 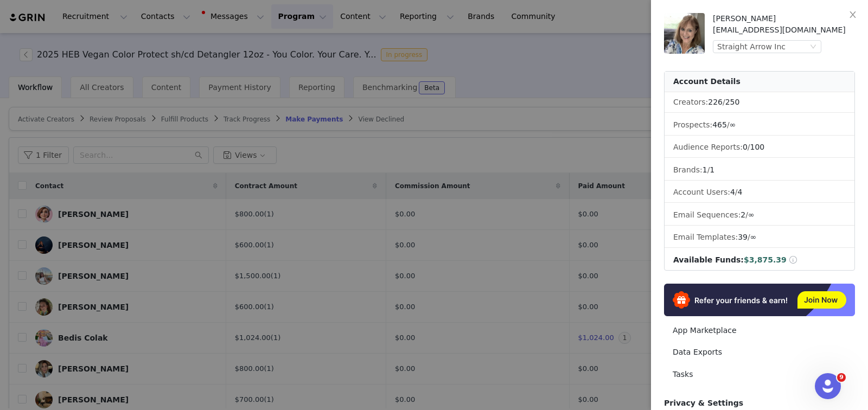 What do you see at coordinates (760, 125) in the screenshot?
I see `li: Prospects:` at bounding box center [760, 125].